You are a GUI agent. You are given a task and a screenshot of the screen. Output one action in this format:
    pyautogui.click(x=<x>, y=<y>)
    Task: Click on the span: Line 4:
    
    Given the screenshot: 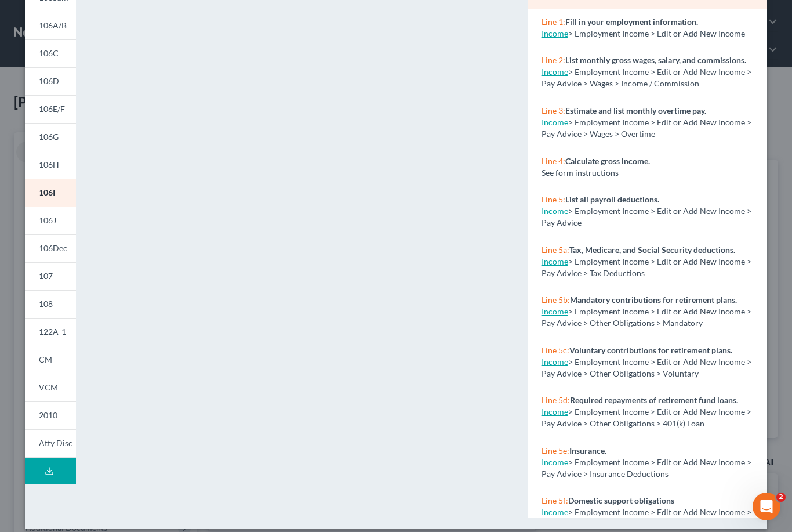 What is the action you would take?
    pyautogui.click(x=554, y=161)
    